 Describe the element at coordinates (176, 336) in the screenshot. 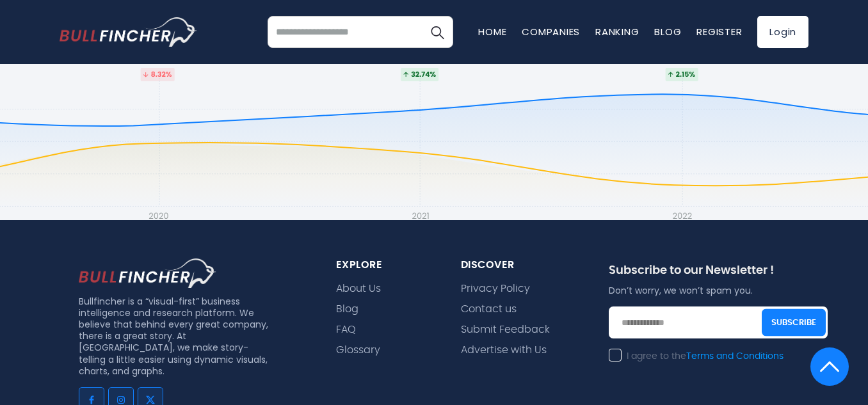

I see `p: Bullfincher is a “visual-first” business intelligence and research platform. We believe that behi...` at that location.